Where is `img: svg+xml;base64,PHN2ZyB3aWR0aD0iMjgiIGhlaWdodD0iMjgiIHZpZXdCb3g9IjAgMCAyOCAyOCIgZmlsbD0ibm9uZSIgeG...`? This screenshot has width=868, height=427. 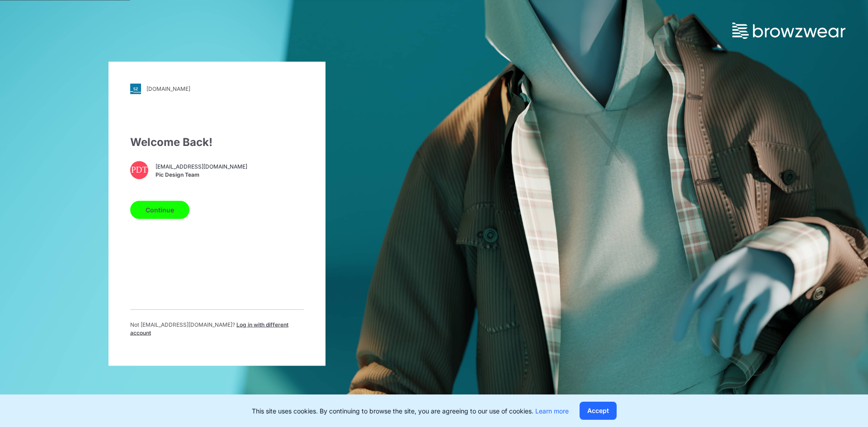
img: svg+xml;base64,PHN2ZyB3aWR0aD0iMjgiIGhlaWdodD0iMjgiIHZpZXdCb3g9IjAgMCAyOCAyOCIgZmlsbD0ibm9uZSIgeG... is located at coordinates (136, 88).